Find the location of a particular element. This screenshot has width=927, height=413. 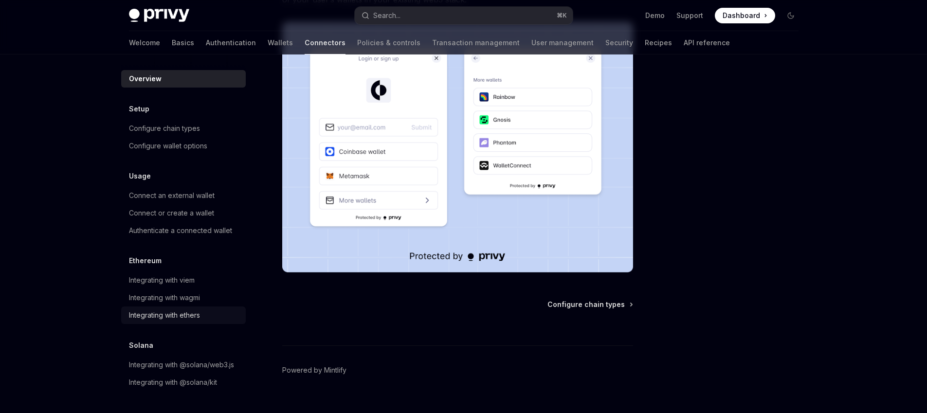

a: Configure wallet options is located at coordinates (184, 146).